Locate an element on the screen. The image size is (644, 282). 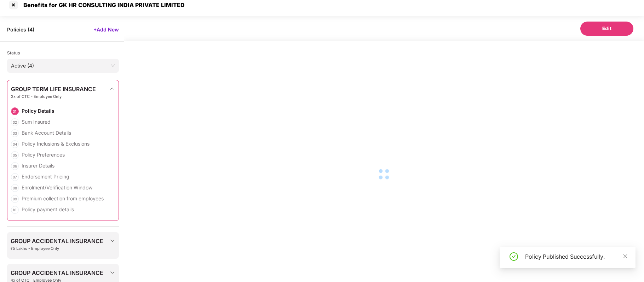
span: Edit is located at coordinates (607, 29).